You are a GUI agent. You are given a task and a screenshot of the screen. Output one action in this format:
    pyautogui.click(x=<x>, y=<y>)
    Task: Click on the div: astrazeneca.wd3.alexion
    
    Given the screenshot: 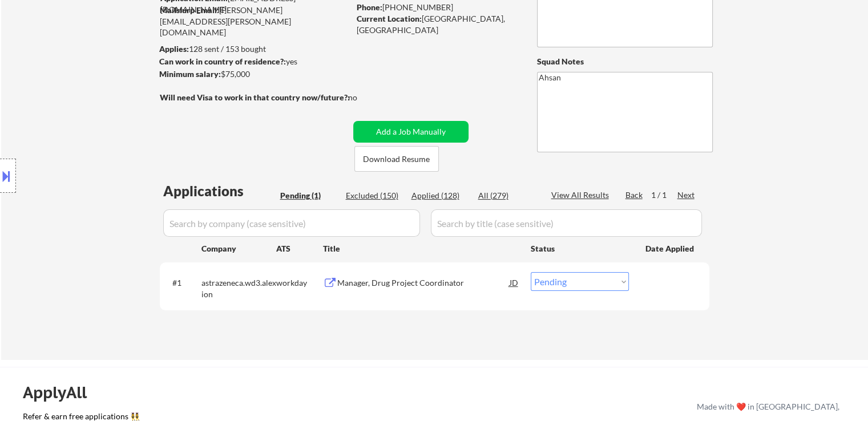 What is the action you would take?
    pyautogui.click(x=239, y=288)
    